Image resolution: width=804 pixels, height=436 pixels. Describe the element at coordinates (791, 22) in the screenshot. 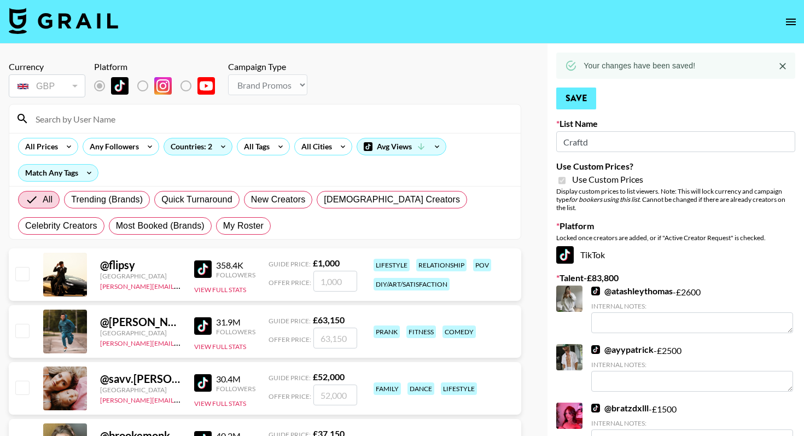

I see `button: open drawer` at that location.